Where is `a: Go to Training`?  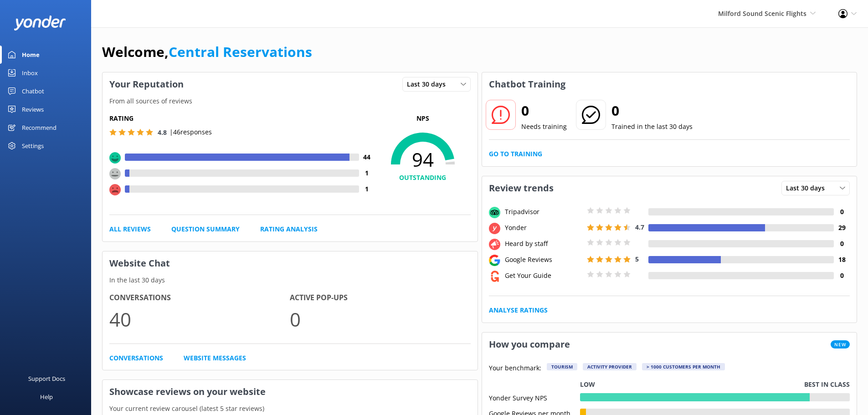
a: Go to Training is located at coordinates (516, 154).